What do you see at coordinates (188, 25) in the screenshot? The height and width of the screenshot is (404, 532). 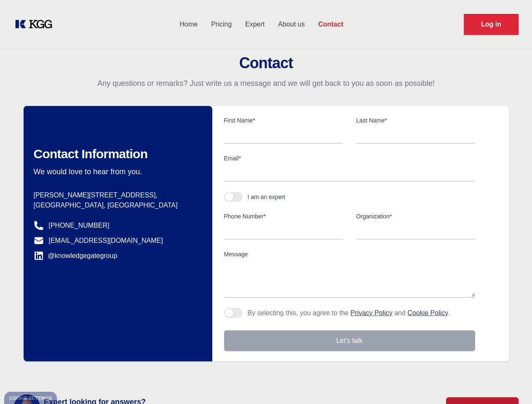 I see `a: Home` at bounding box center [188, 25].